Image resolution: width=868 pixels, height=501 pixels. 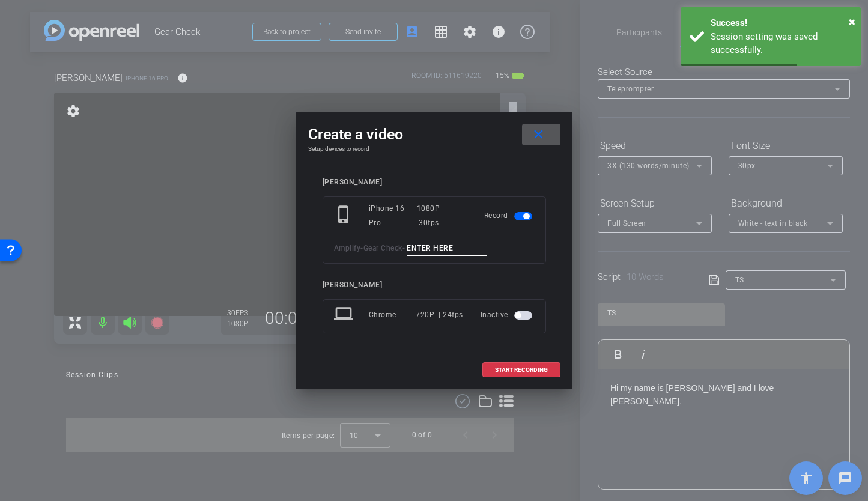 I want to click on mat-icon: close, so click(x=538, y=135).